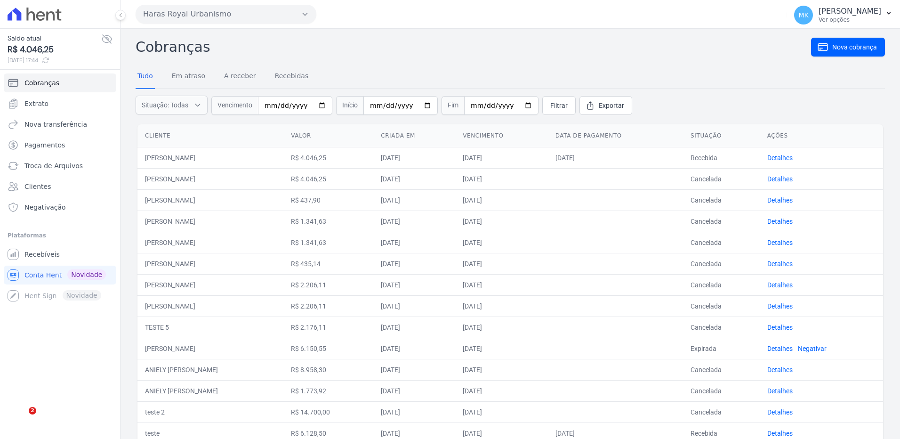  Describe the element at coordinates (615, 136) in the screenshot. I see `th: Data de pagamento` at that location.